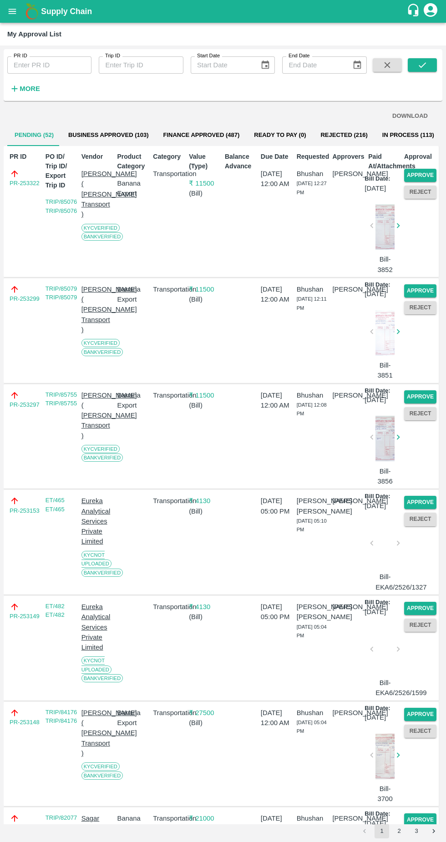 The width and height of the screenshot is (446, 842). What do you see at coordinates (385, 688) in the screenshot?
I see `p: Bill-EKA6/2526/1599` at bounding box center [385, 688].